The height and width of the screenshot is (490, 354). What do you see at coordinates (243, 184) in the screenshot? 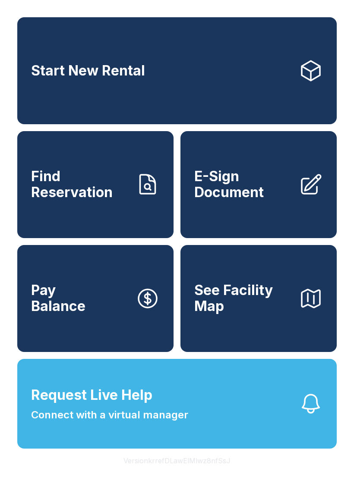
I see `span: E-Sign Document` at bounding box center [243, 184].